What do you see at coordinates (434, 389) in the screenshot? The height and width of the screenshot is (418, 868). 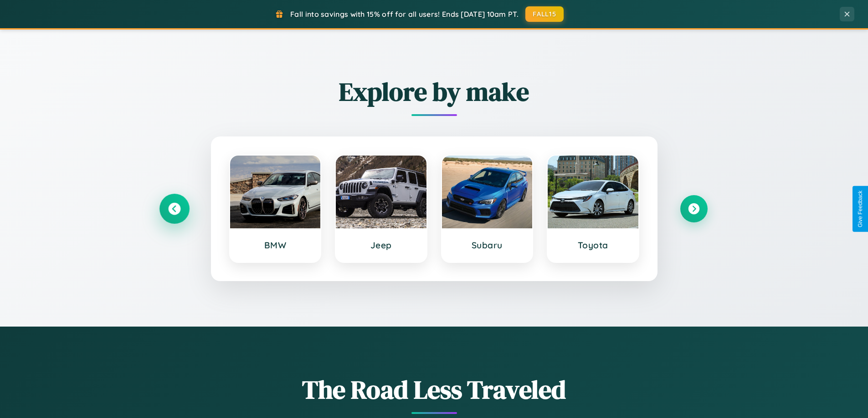 I see `h1: The Road Less Traveled` at bounding box center [434, 389].